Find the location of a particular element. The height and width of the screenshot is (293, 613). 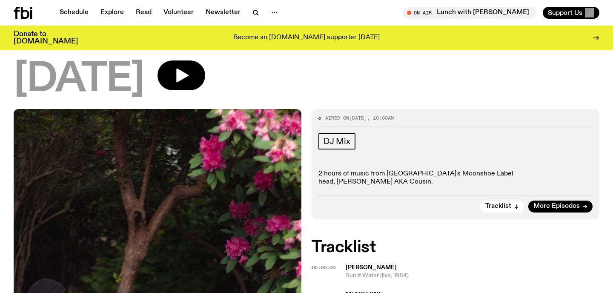

a: Volunteer is located at coordinates (178, 13).